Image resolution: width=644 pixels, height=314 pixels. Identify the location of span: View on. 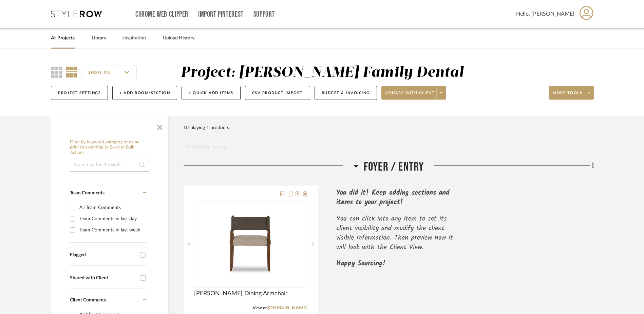
(260, 308).